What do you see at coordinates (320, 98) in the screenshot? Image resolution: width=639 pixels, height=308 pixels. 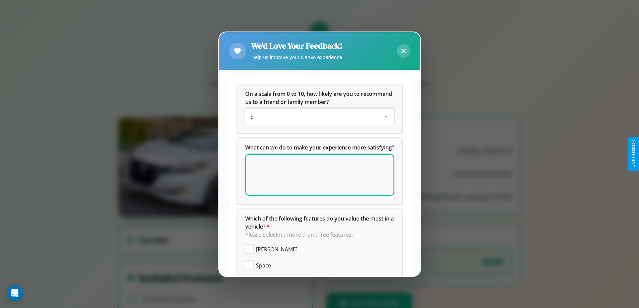 I see `h5: On a scale from 0 to 10, how likely are you to recommend us to a friend or family member?` at bounding box center [320, 98].